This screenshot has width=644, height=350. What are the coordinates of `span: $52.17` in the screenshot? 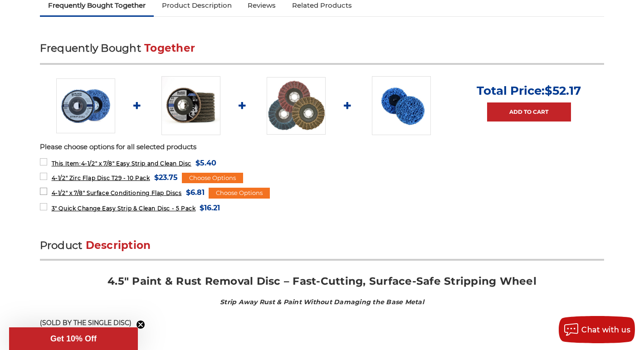 It's located at (562, 91).